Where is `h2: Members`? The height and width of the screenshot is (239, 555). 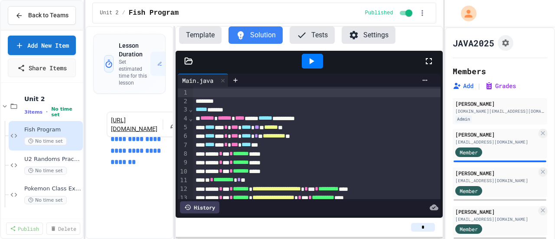 h2: Members is located at coordinates (469, 71).